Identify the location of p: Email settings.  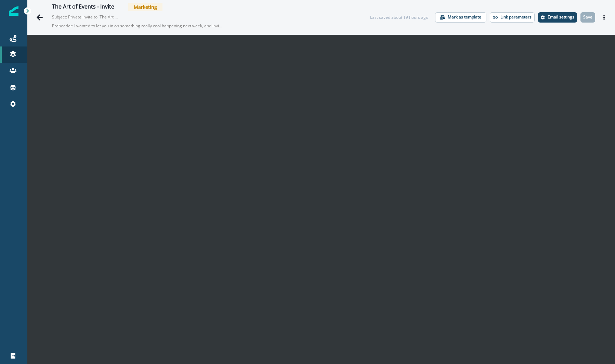
(561, 17).